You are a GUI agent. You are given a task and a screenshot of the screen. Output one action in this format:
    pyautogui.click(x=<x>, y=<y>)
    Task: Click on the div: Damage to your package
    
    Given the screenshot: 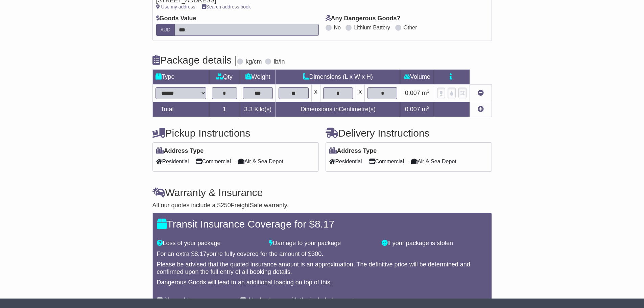 What is the action you would take?
    pyautogui.click(x=322, y=243)
    